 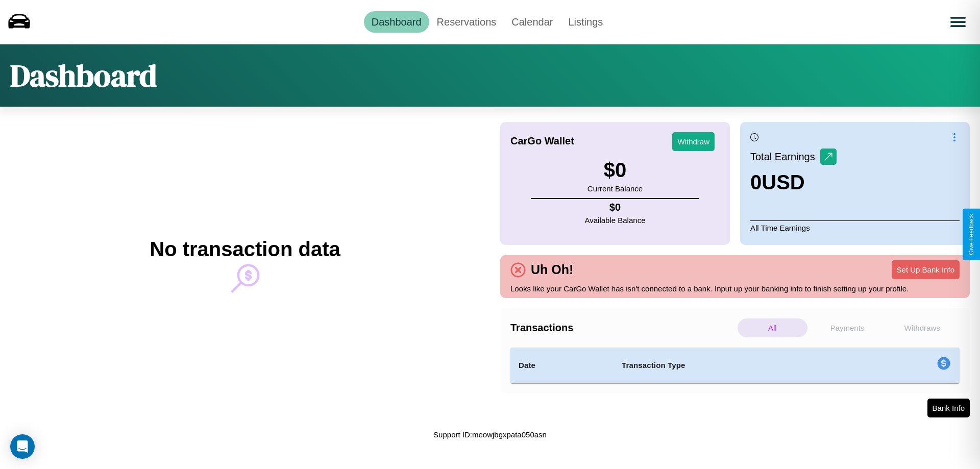 What do you see at coordinates (738, 365) in the screenshot?
I see `h4: Transaction Type` at bounding box center [738, 365].